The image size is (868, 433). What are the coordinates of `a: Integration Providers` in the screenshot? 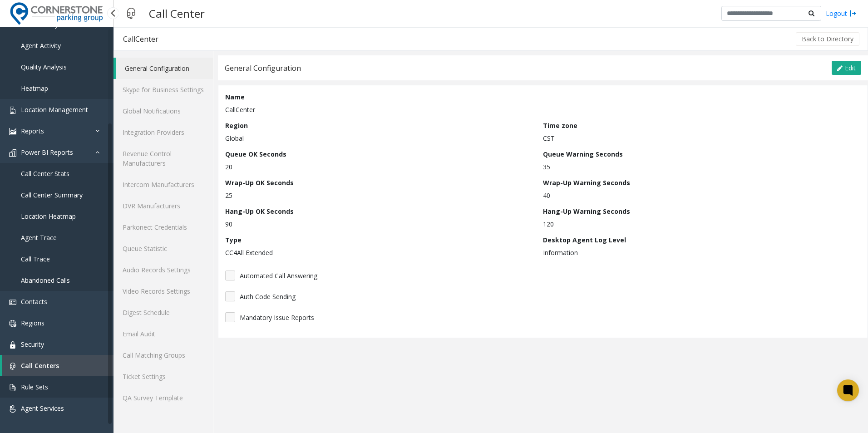 It's located at (163, 132).